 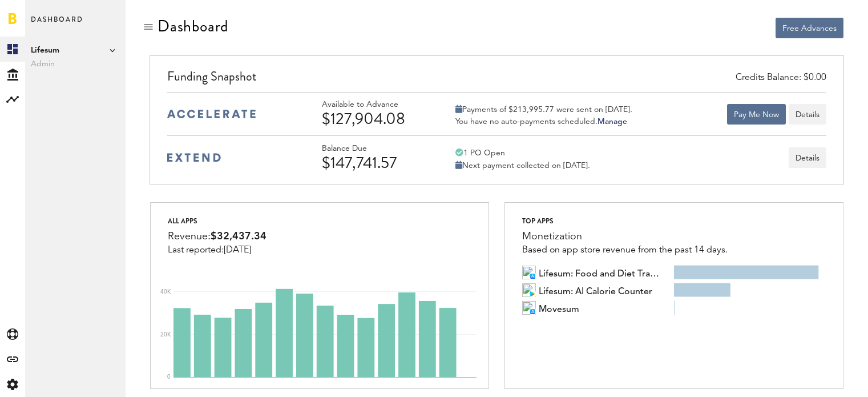 What do you see at coordinates (756, 114) in the screenshot?
I see `button: Pay Me Now` at bounding box center [756, 114].